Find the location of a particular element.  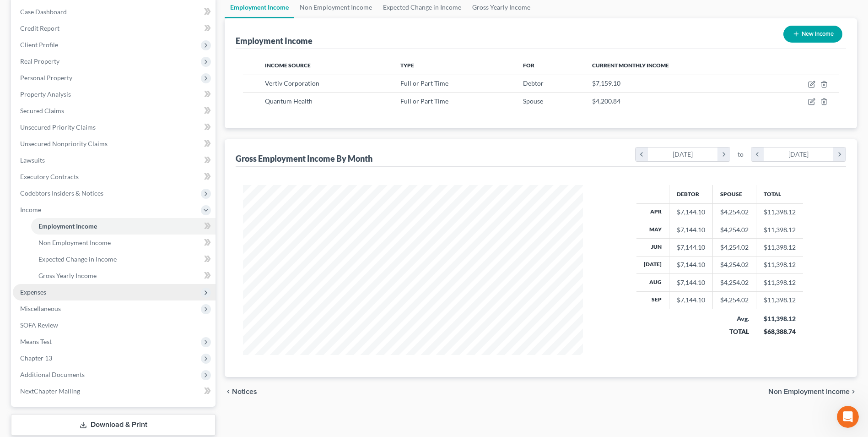

span: Expenses is located at coordinates (33, 291).